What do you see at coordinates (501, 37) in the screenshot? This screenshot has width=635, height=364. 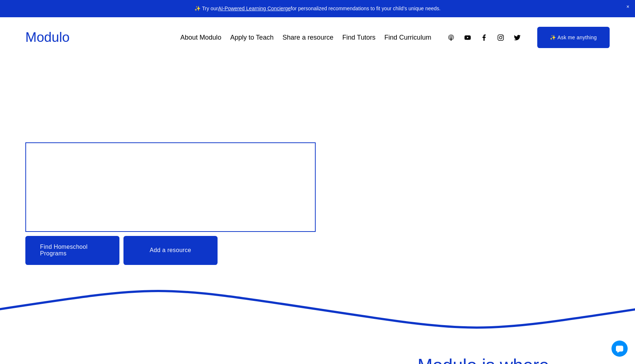 I see `a: Instagram` at bounding box center [501, 37].